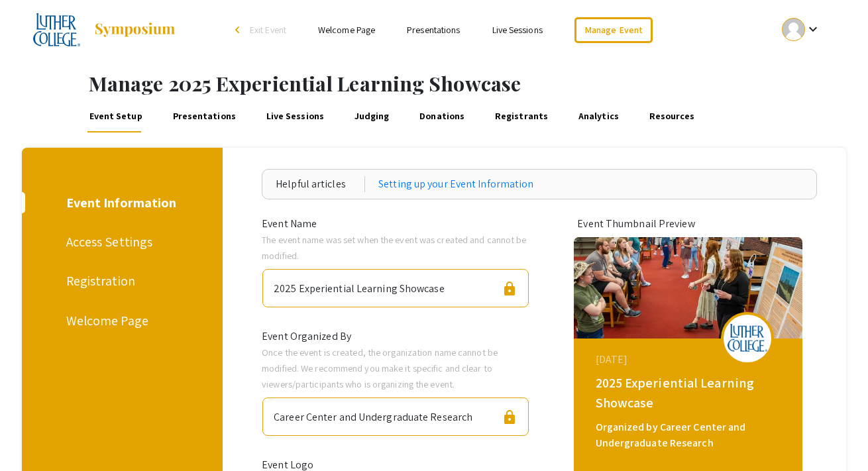 Image resolution: width=868 pixels, height=471 pixels. I want to click on a: Resources, so click(671, 117).